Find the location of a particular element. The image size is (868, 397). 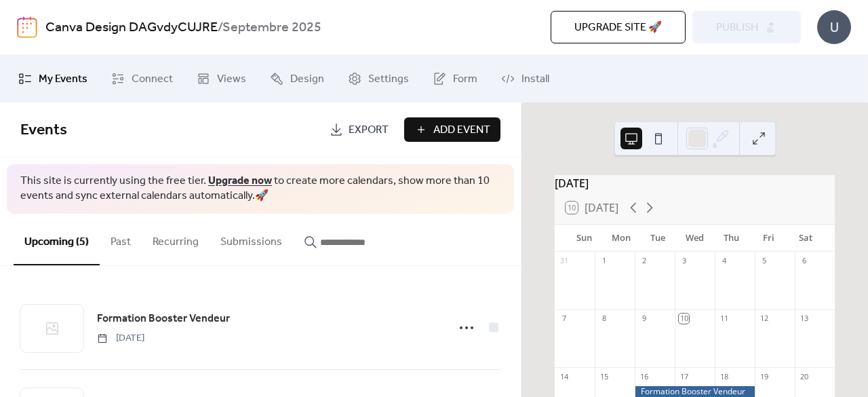

div: 20 is located at coordinates (804, 376).